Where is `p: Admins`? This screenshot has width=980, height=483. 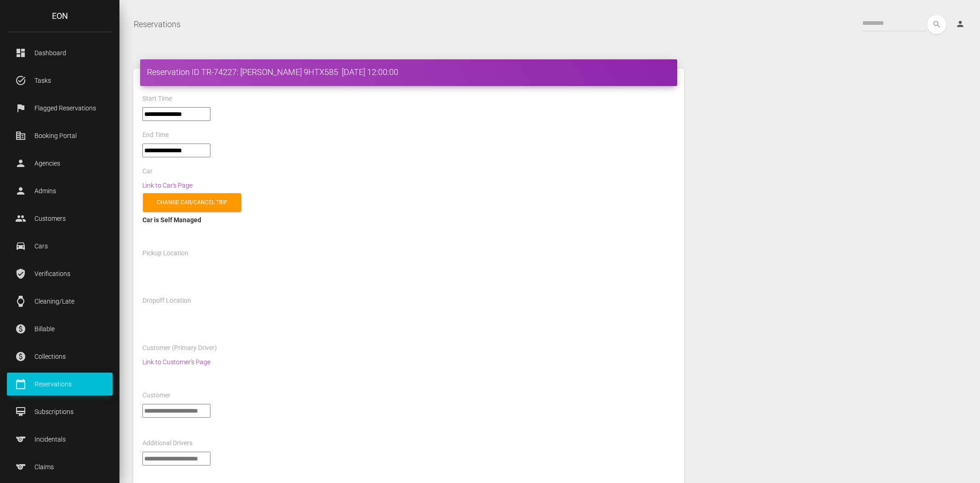 p: Admins is located at coordinates (60, 191).